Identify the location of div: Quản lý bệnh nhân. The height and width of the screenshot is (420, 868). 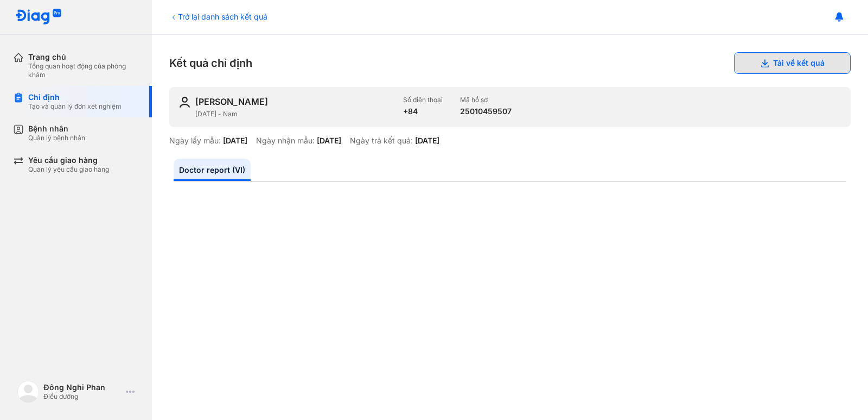
(57, 138).